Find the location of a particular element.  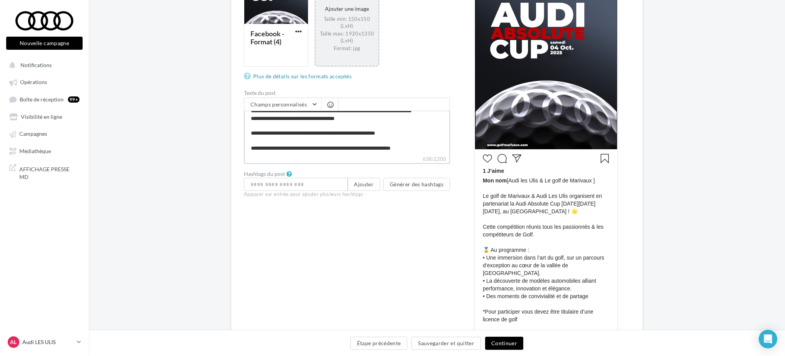

div: Appuyer sur entrée pour ajouter plusieurs hashtags is located at coordinates (347, 194).